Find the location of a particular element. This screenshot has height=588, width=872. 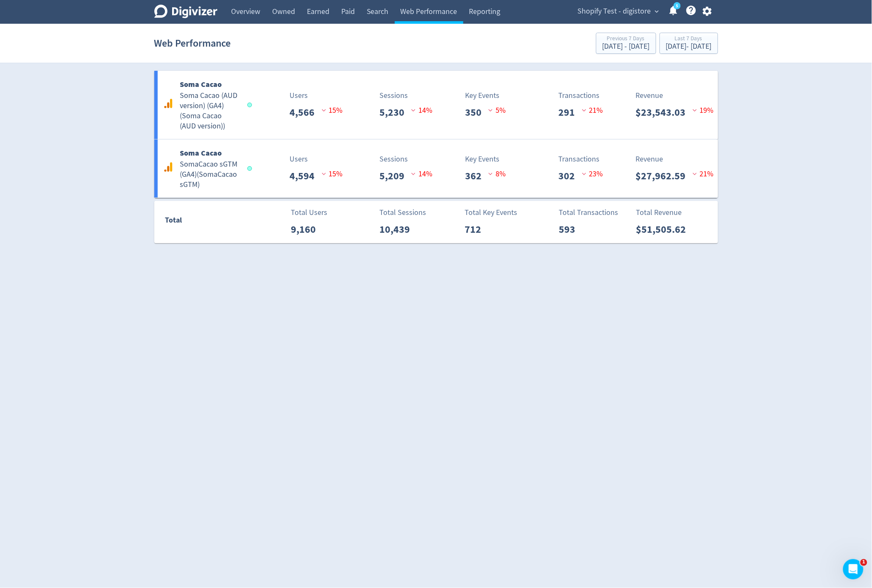

p: 302 is located at coordinates (570, 176).